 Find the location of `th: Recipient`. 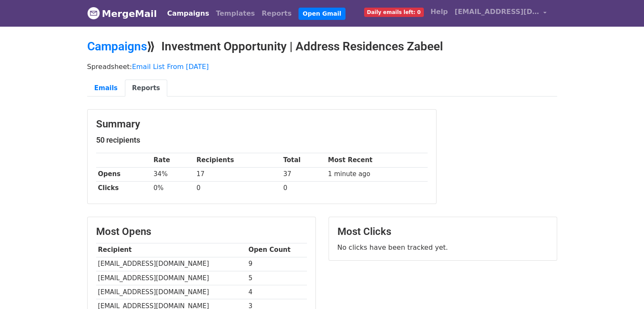

th: Recipient is located at coordinates (171, 250).